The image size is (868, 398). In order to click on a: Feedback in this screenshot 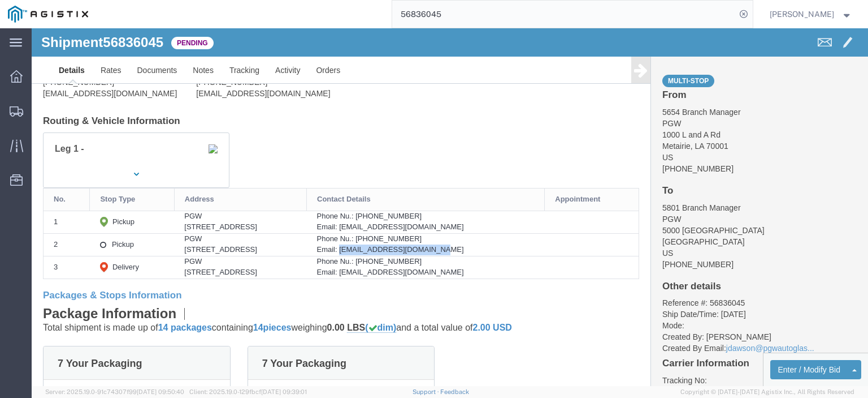, I will do `click(454, 391)`.